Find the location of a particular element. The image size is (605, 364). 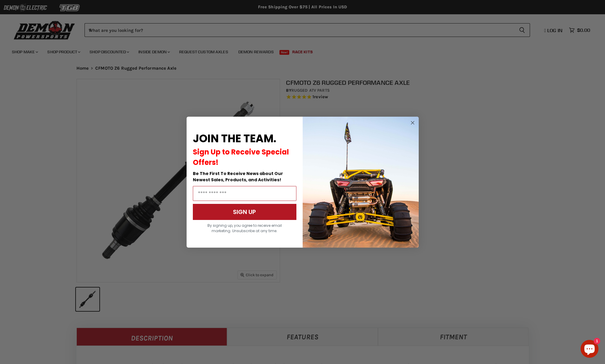

button: SIGN UP is located at coordinates (245, 212).